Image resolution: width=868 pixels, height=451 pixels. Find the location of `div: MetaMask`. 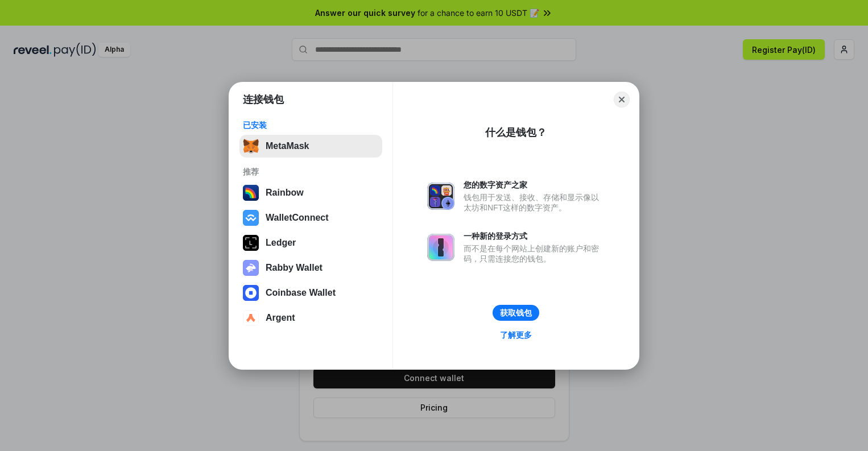

div: MetaMask is located at coordinates (288, 146).